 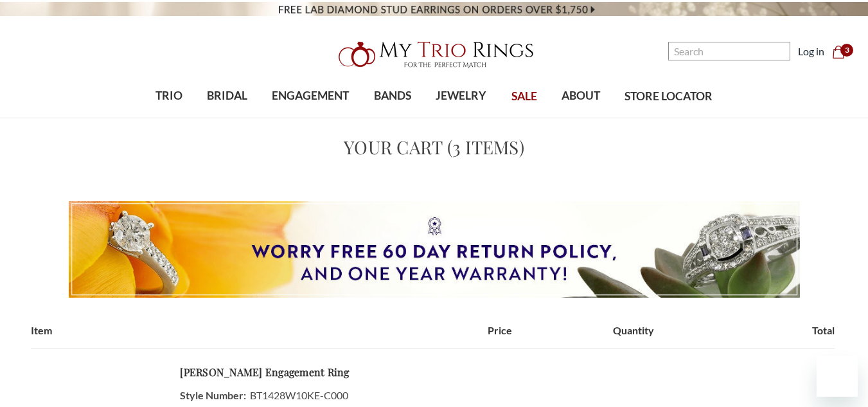 What do you see at coordinates (729, 50) in the screenshot?
I see `input: Search and use arrows or TAB to navigate results` at bounding box center [729, 50].